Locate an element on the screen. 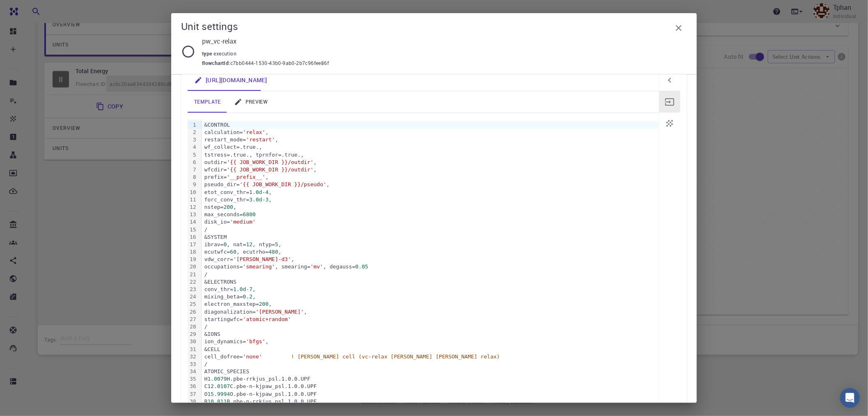 This screenshot has width=868, height=416. div: &ELECTRONS is located at coordinates (430, 282).